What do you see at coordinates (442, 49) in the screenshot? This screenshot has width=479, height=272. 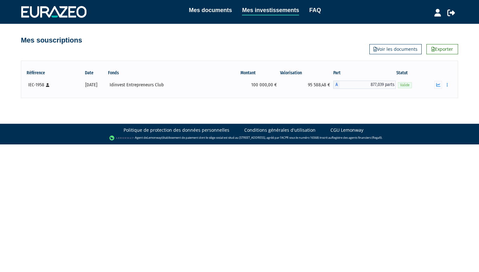 I see `a: Exporter` at bounding box center [442, 49].